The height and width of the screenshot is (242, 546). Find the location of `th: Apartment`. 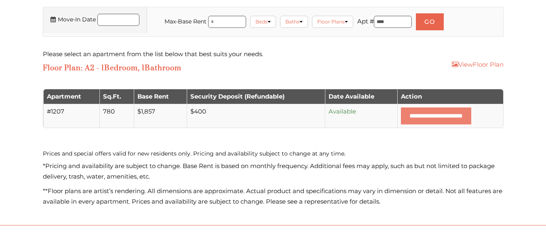

th: Apartment is located at coordinates (72, 97).